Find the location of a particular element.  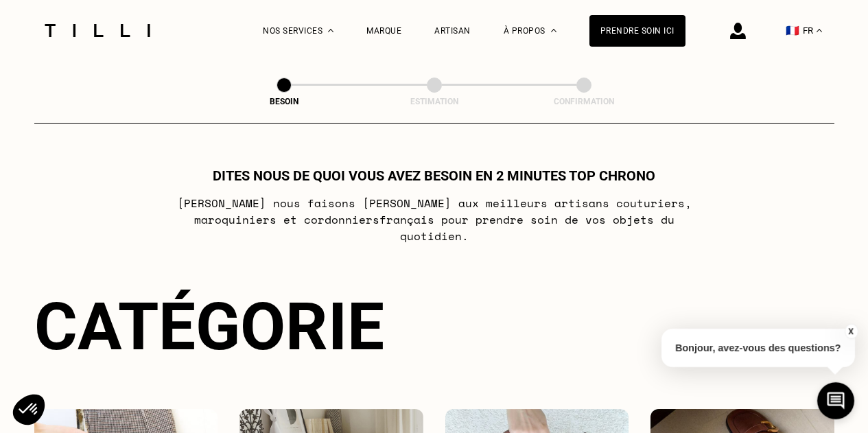

div: Artisan is located at coordinates (453, 31).